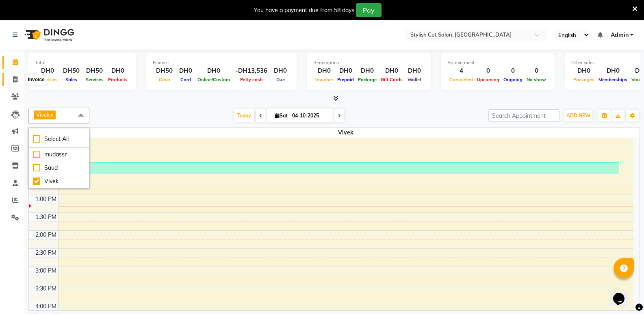  What do you see at coordinates (46, 270) in the screenshot?
I see `div: 3:00 PM` at bounding box center [46, 270].